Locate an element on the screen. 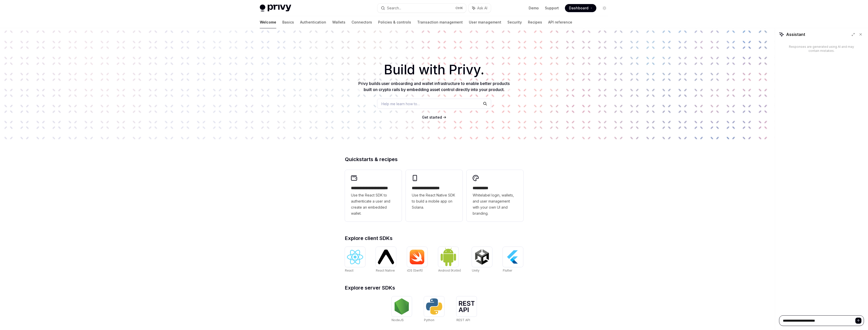 The height and width of the screenshot is (330, 868). span: Get started is located at coordinates (432, 117).